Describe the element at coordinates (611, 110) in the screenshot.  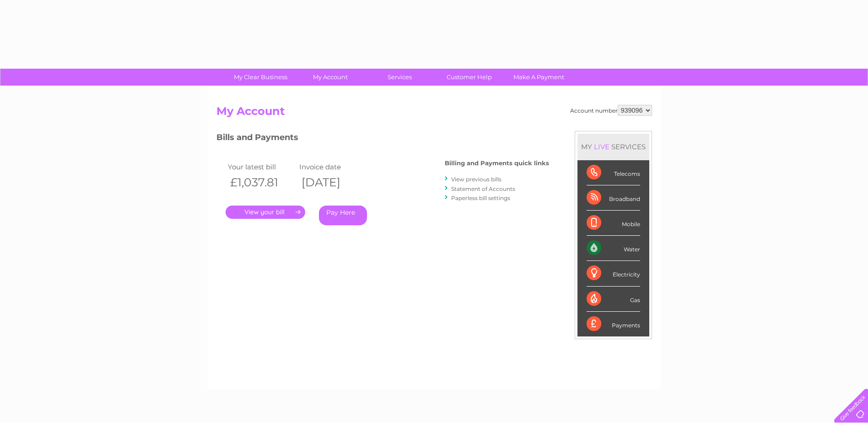
I see `div: Account number` at that location.